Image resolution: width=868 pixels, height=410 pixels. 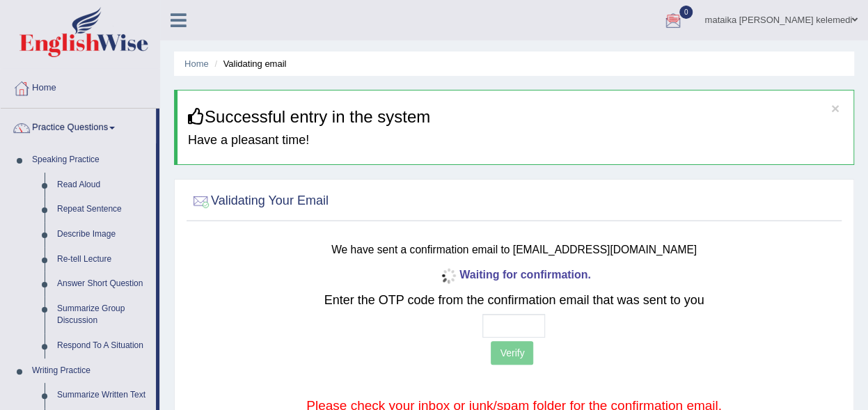 What do you see at coordinates (103, 346) in the screenshot?
I see `a: Respond To A Situation` at bounding box center [103, 346].